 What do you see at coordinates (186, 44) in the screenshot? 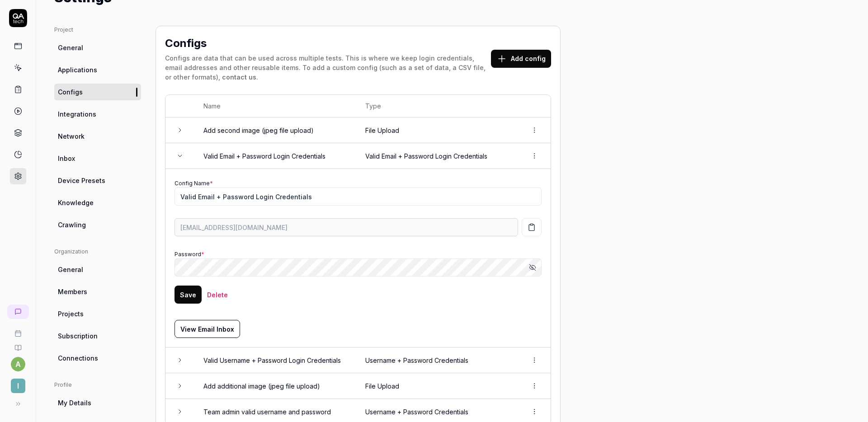
I see `h2: Configs` at bounding box center [186, 44].